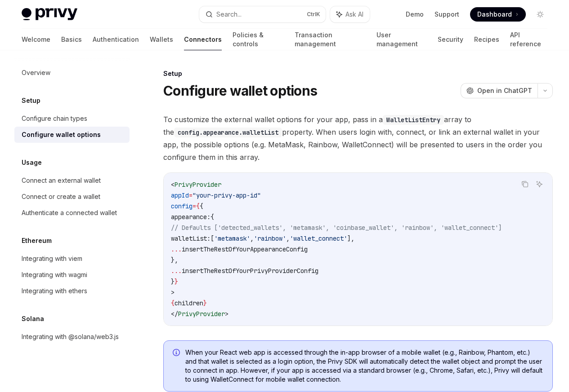  I want to click on a: Authentication, so click(115, 39).